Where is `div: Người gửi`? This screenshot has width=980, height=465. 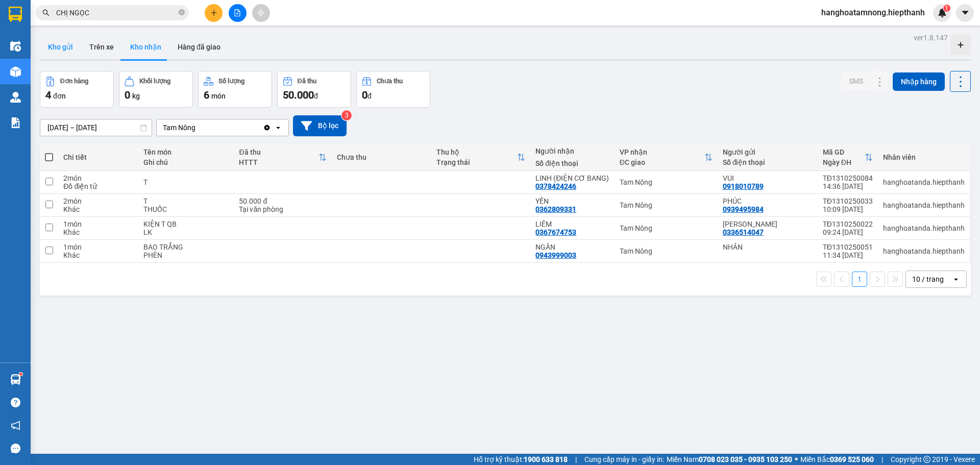
div: Người gửi is located at coordinates (768, 152).